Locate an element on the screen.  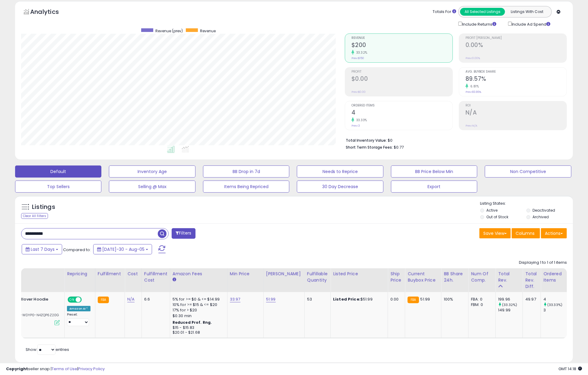
span: Compared to: is located at coordinates (77, 249).